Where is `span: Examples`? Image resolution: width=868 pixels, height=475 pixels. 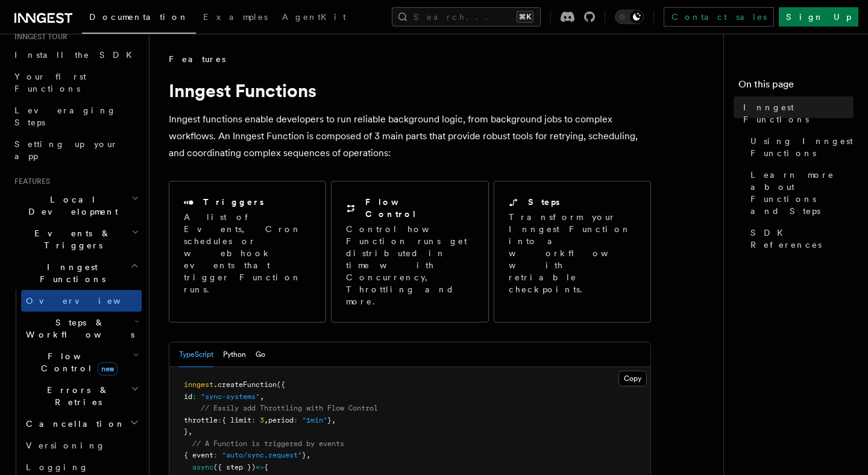 span: Examples is located at coordinates (235, 17).